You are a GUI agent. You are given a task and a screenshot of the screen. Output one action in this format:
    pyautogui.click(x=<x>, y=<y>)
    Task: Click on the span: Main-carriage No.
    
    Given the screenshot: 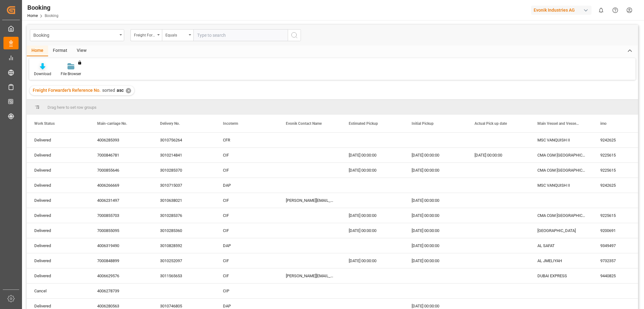 What is the action you would take?
    pyautogui.click(x=112, y=124)
    